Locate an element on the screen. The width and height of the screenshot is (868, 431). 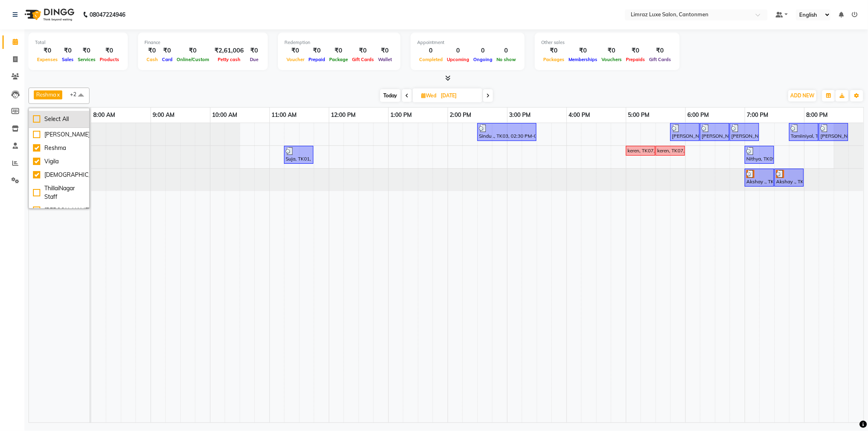
div: Tamiiniyal, TK13, 07:45 PM-08:15 PM, Threading - Eyebrows is located at coordinates (803, 132).